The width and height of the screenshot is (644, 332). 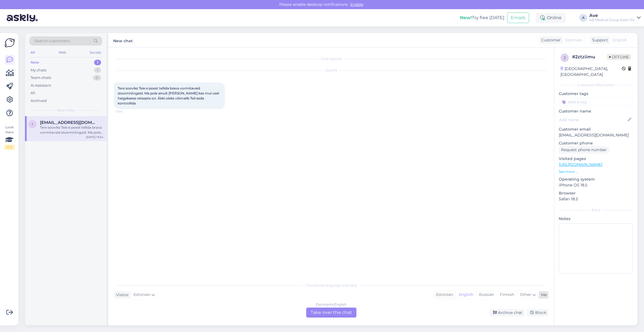 I want to click on div: Take over the chat, so click(x=331, y=312).